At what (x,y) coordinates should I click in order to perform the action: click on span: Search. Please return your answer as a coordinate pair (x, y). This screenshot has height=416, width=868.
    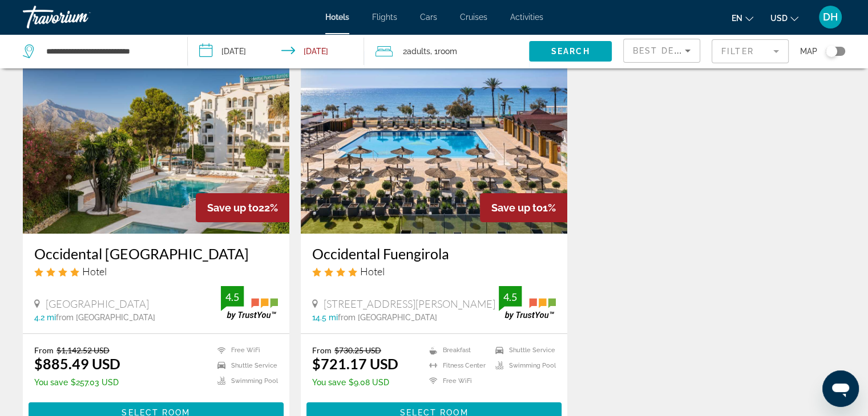
    Looking at the image, I should click on (571, 51).